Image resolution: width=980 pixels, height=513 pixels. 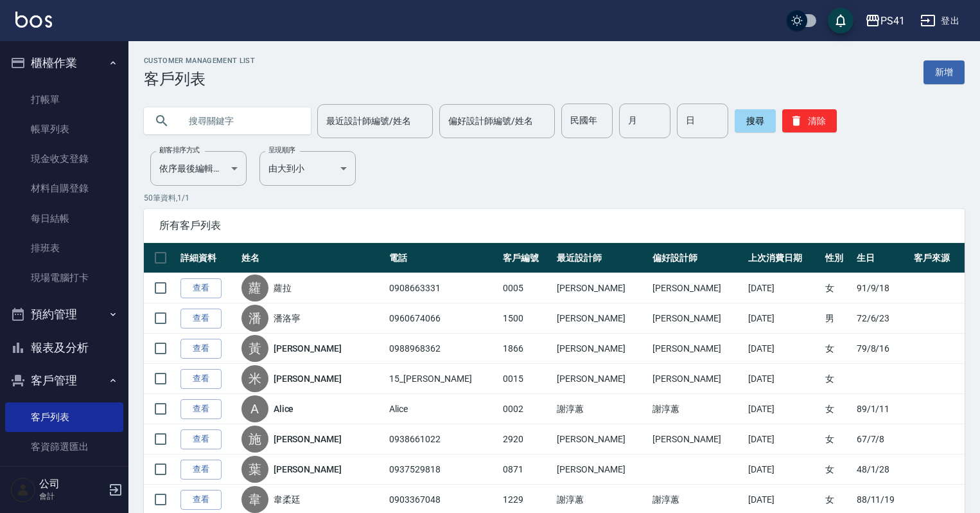 I want to click on a: 新增, so click(x=944, y=72).